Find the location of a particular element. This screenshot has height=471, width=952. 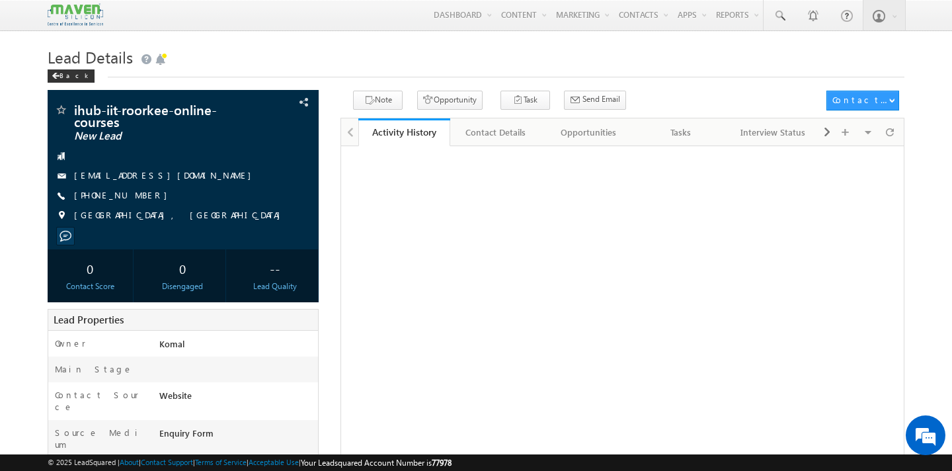

div: Activity History is located at coordinates (405, 132).